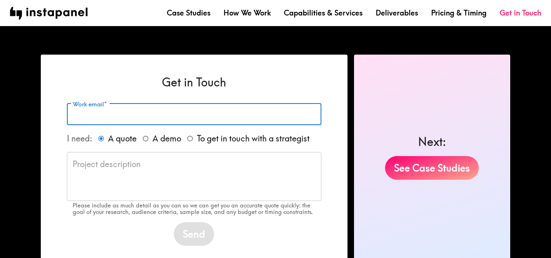 The image size is (551, 258). I want to click on a: How We Work, so click(247, 13).